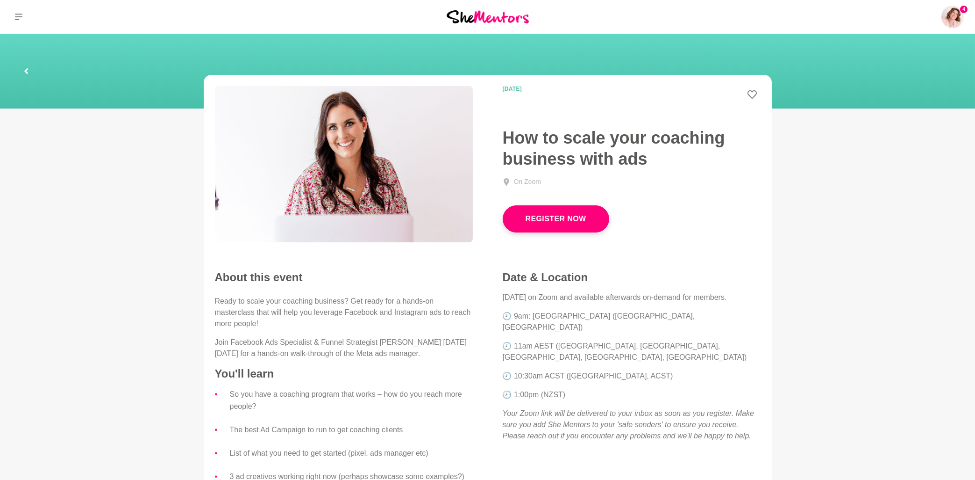 This screenshot has width=975, height=480. What do you see at coordinates (556, 219) in the screenshot?
I see `a: Register Now` at bounding box center [556, 219].